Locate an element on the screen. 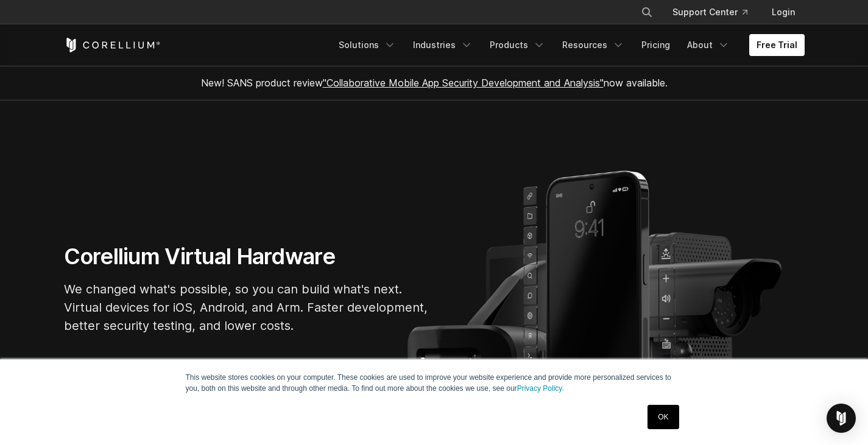 Image resolution: width=868 pixels, height=445 pixels. a: Free Trial is located at coordinates (777, 45).